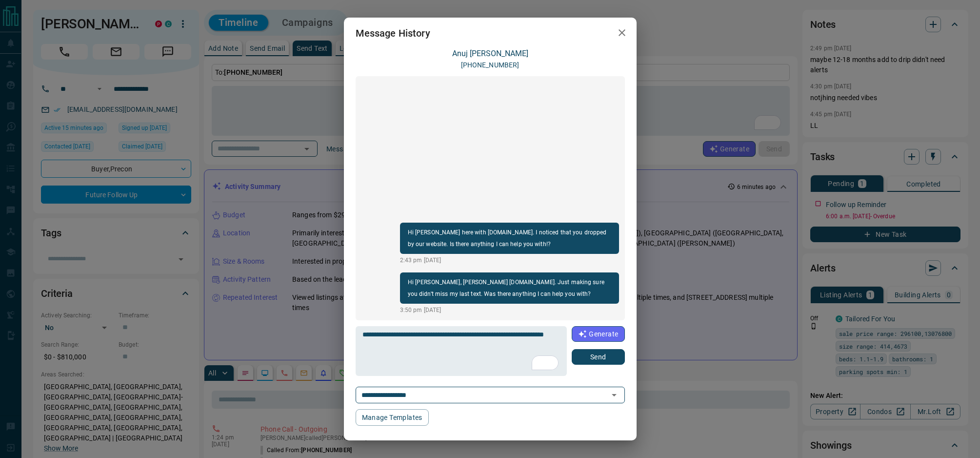 The height and width of the screenshot is (458, 980). What do you see at coordinates (393, 33) in the screenshot?
I see `h2: Message History` at bounding box center [393, 33].